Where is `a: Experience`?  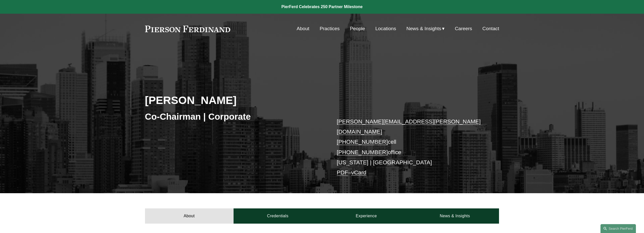
a: Experience is located at coordinates (367, 216).